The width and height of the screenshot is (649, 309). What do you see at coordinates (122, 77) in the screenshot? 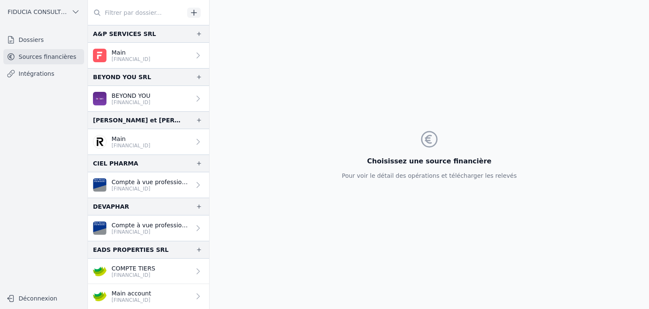
I see `div: BEYOND YOU SRL` at bounding box center [122, 77].